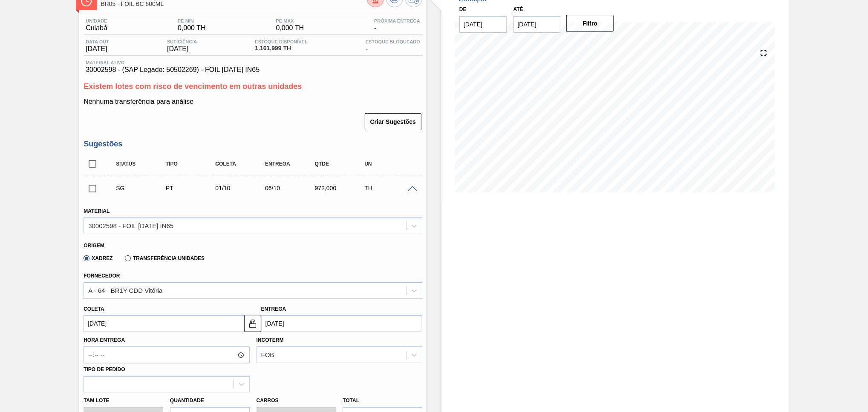  Describe the element at coordinates (233, 4) in the screenshot. I see `span: BR05 - FOIL BC 600ML` at that location.